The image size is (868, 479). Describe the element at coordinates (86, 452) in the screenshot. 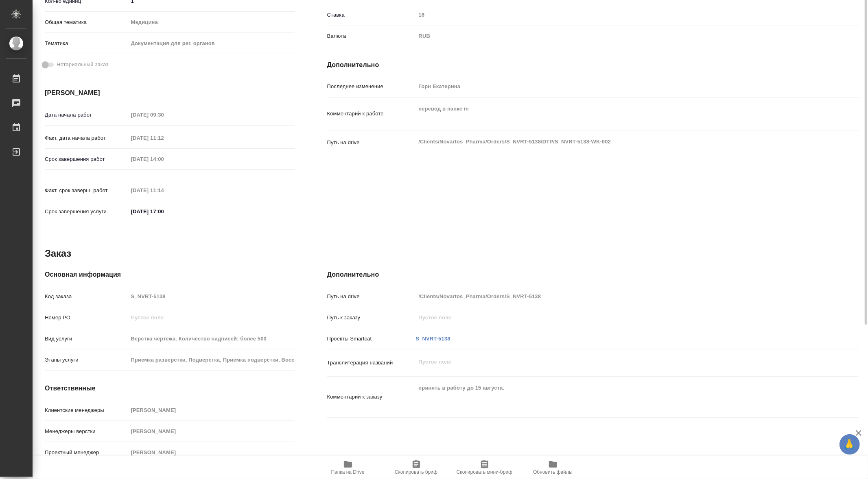

I see `p: Проектный менеджер` at that location.